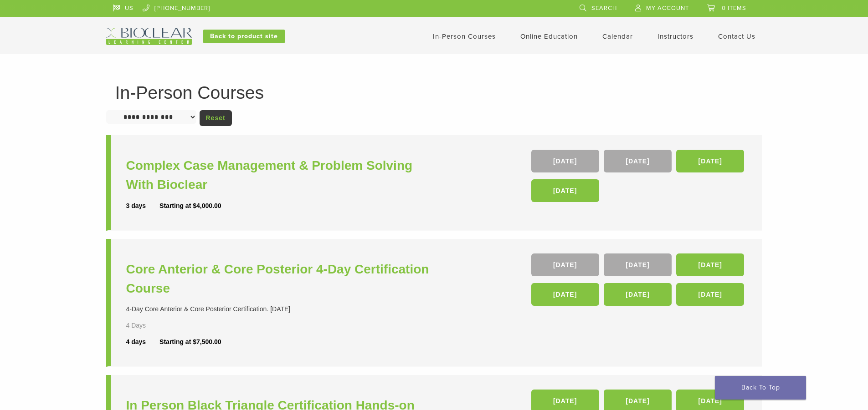 Image resolution: width=868 pixels, height=410 pixels. What do you see at coordinates (618, 36) in the screenshot?
I see `a: Calendar` at bounding box center [618, 36].